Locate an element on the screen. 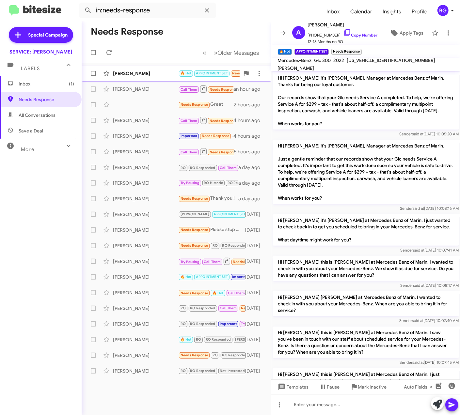 The height and width of the screenshot is (415, 460). a: Copy Number is located at coordinates (360, 35).